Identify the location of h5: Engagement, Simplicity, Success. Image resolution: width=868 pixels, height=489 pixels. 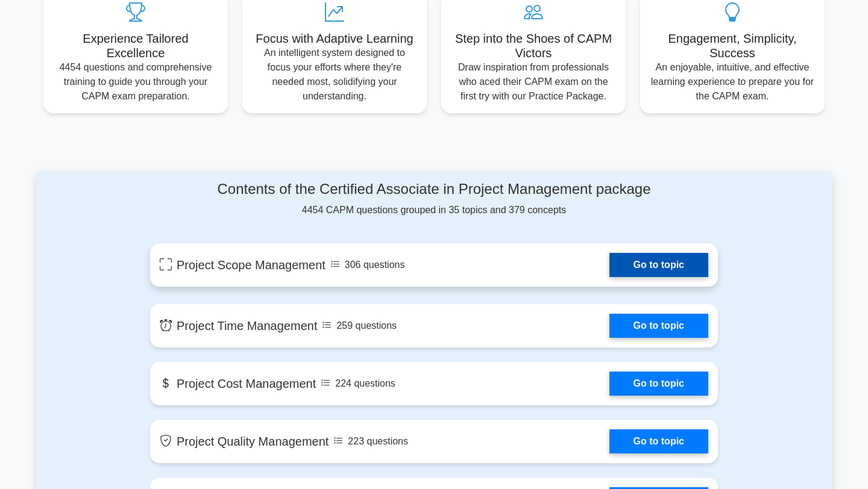
(732, 46).